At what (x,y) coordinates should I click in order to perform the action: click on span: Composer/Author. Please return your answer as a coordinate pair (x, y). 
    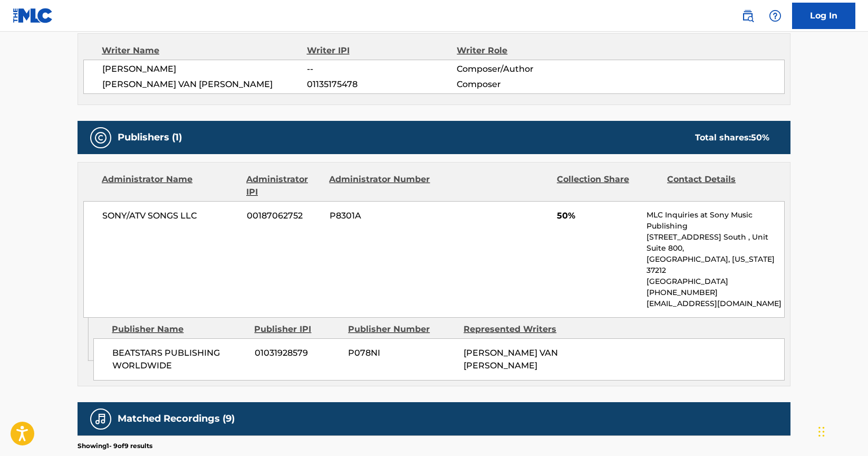
    Looking at the image, I should click on (525, 69).